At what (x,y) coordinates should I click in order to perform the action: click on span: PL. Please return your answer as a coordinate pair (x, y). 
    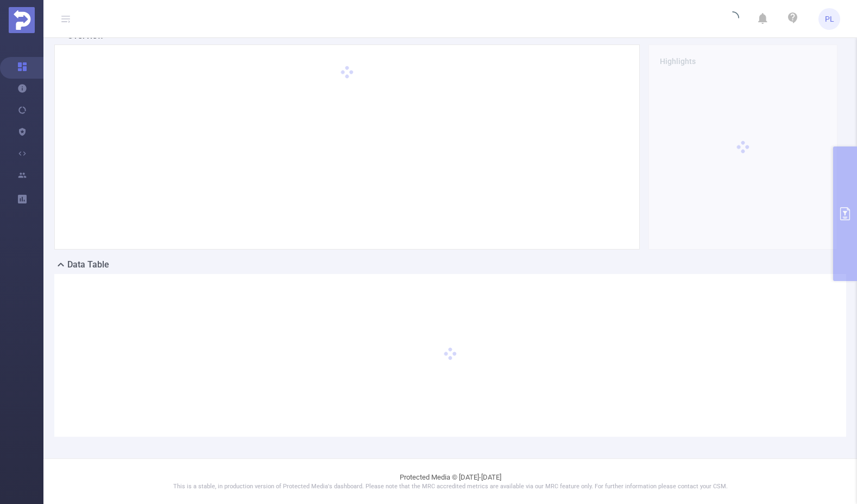
    Looking at the image, I should click on (829, 19).